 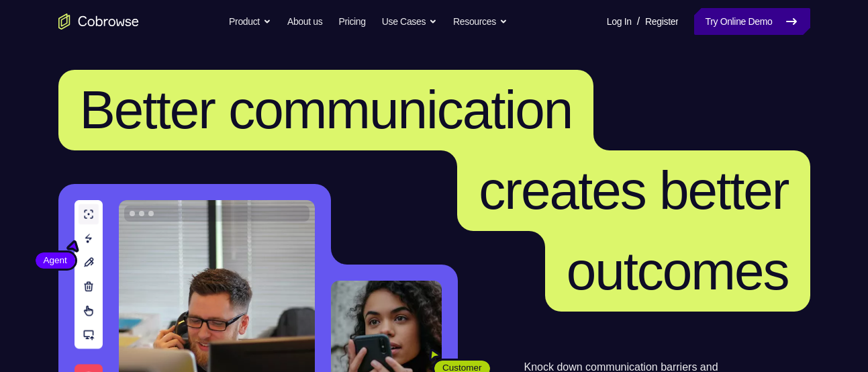 I want to click on button: Use Cases, so click(x=409, y=22).